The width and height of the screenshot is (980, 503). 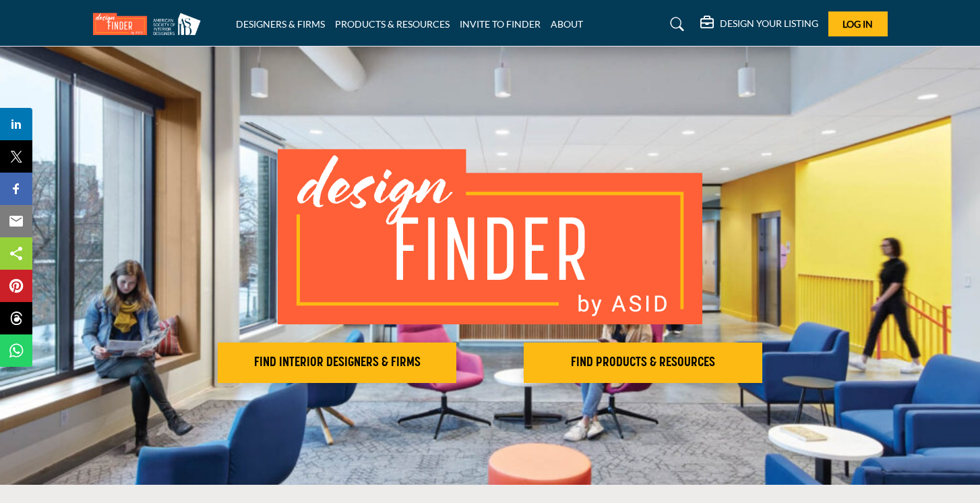 What do you see at coordinates (281, 24) in the screenshot?
I see `a: DESIGNERS & FIRMS` at bounding box center [281, 24].